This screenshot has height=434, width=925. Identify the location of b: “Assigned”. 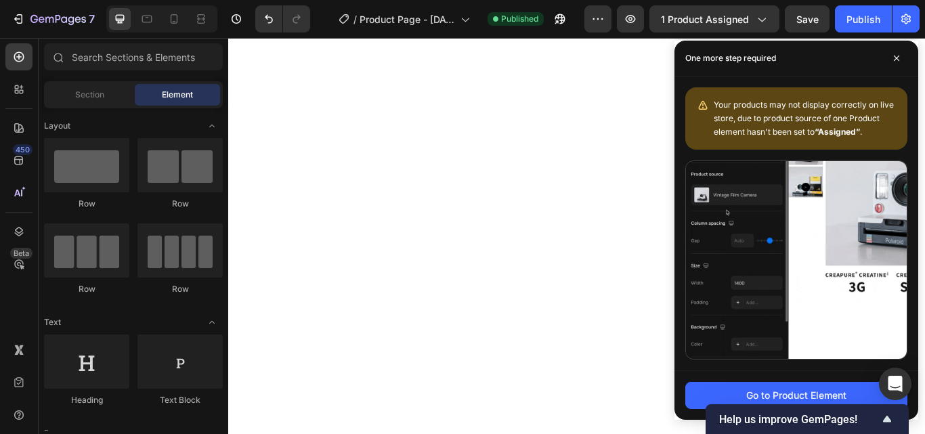
(837, 131).